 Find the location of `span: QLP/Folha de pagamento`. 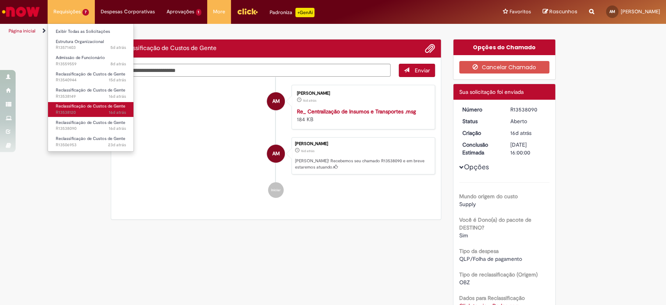

span: QLP/Folha de pagamento is located at coordinates (491, 258).